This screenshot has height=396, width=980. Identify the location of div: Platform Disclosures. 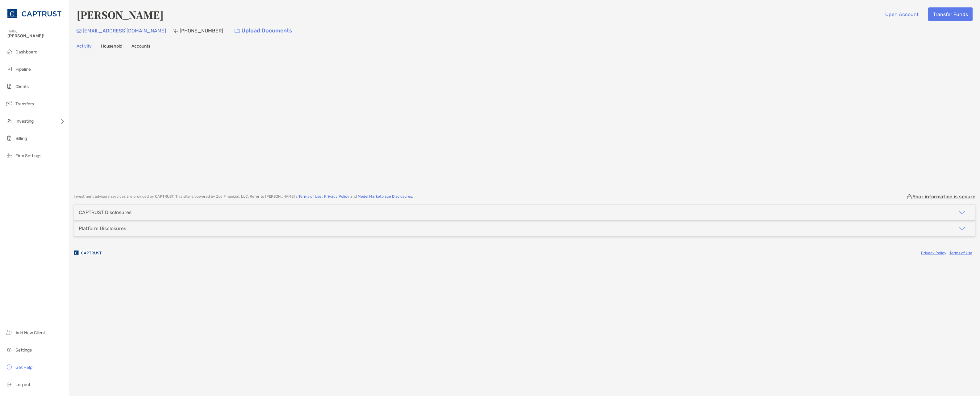
(103, 228).